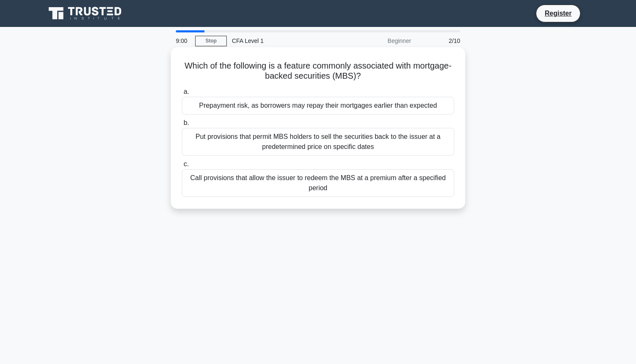 This screenshot has width=636, height=364. Describe the element at coordinates (441, 41) in the screenshot. I see `div: 2/10` at that location.